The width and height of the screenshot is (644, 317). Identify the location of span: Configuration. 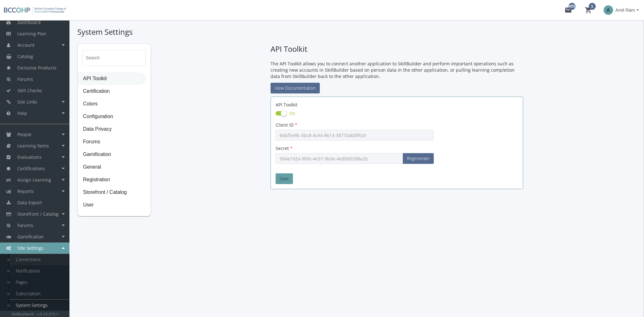
(112, 117).